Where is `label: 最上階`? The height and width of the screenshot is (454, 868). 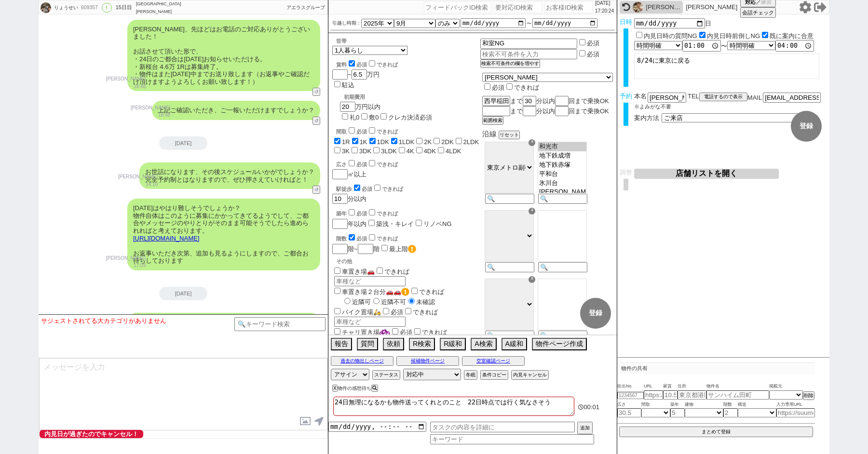 label: 最上階 is located at coordinates (403, 248).